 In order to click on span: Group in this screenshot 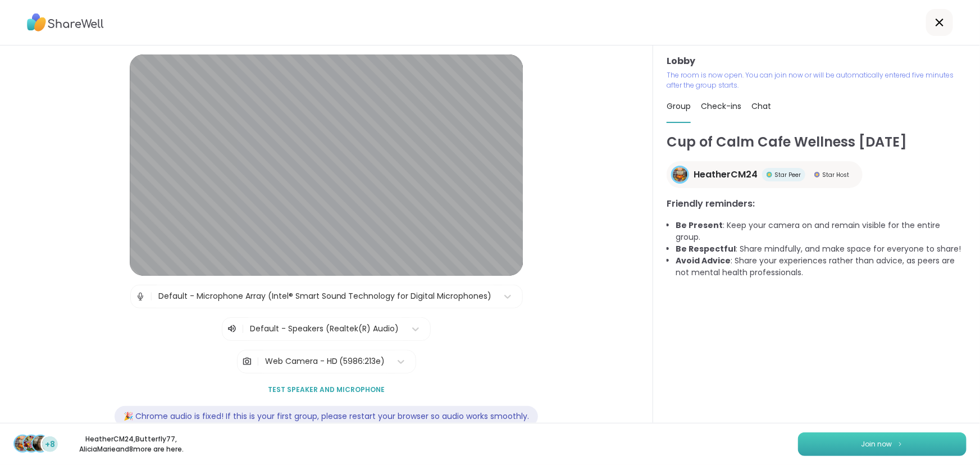, I will do `click(679, 107)`.